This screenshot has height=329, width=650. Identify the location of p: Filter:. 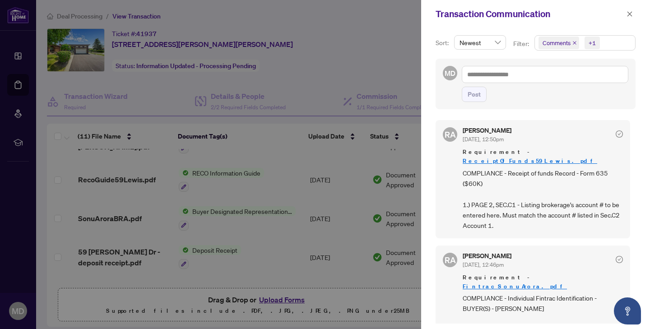
(521, 44).